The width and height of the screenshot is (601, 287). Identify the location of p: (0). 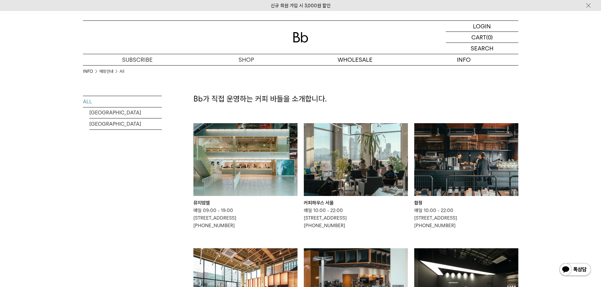
(489, 37).